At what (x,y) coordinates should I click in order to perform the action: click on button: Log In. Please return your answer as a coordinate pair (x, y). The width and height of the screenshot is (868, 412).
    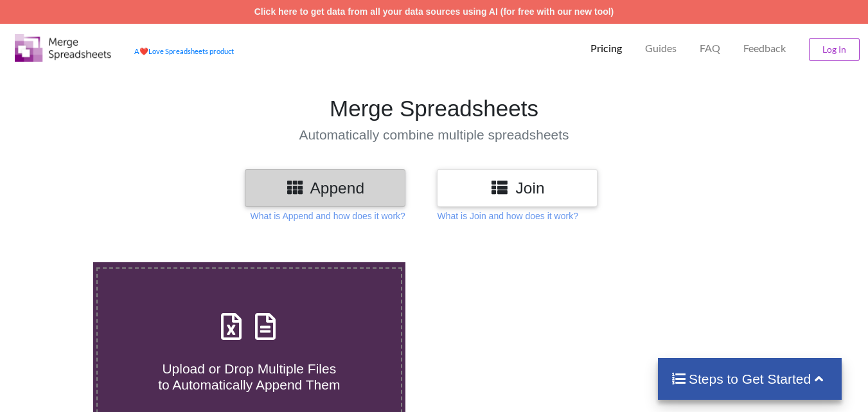
    Looking at the image, I should click on (834, 50).